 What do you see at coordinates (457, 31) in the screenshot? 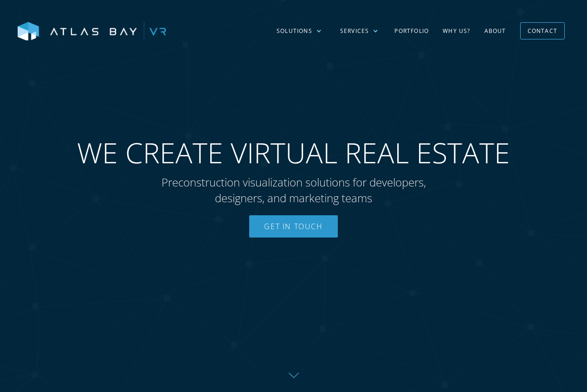
I see `a: Why US?` at bounding box center [457, 31].